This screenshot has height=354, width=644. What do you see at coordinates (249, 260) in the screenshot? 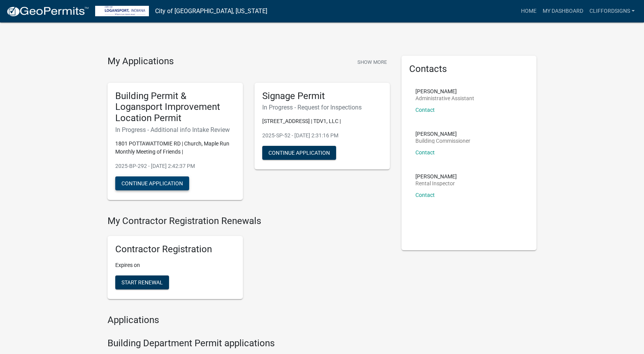
I see `wm-registration-list-section: My Contractor Registration Renewals` at bounding box center [249, 260].